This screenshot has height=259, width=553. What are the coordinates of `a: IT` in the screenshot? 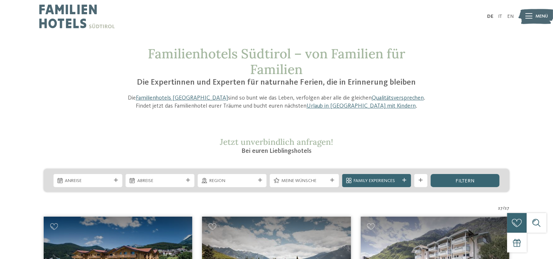 It's located at (500, 16).